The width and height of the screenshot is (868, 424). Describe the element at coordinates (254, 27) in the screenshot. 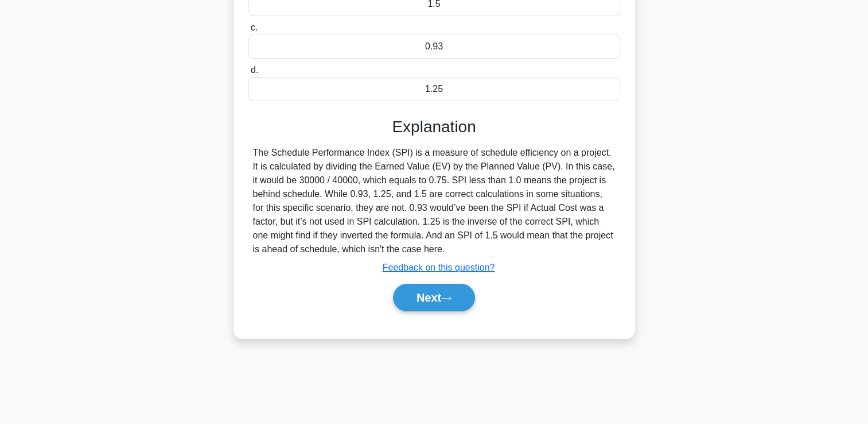

I see `span: c.` at that location.